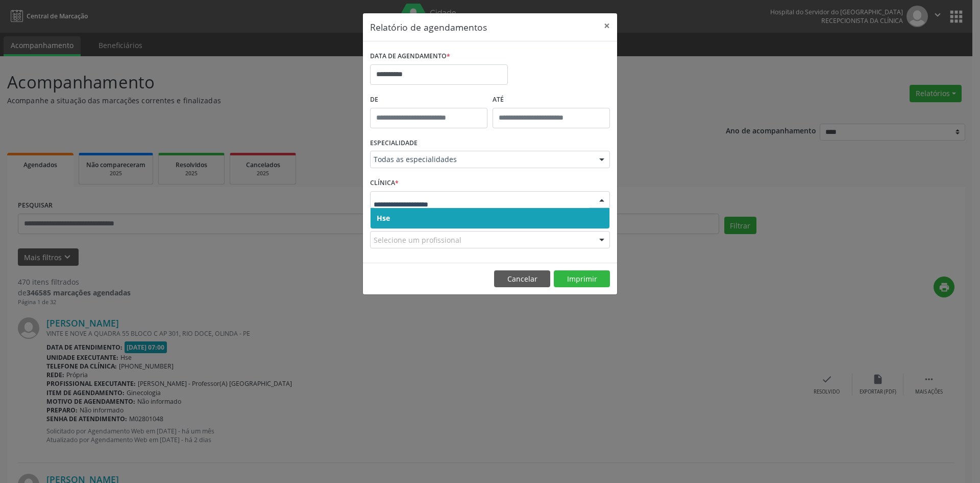 This screenshot has height=483, width=980. Describe the element at coordinates (429, 100) in the screenshot. I see `label: De` at that location.